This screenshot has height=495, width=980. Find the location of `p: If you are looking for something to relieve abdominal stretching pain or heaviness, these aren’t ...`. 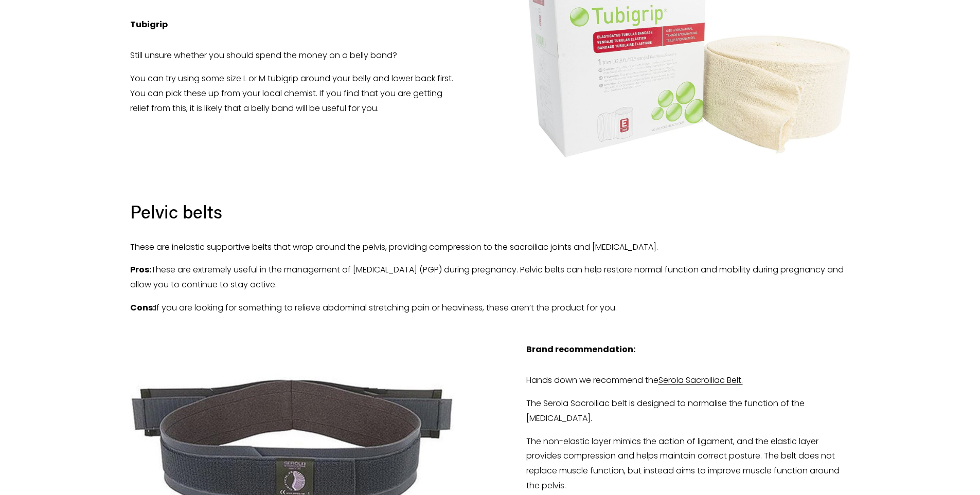

p: If you are looking for something to relieve abdominal stretching pain or heaviness, these aren’t ... is located at coordinates (490, 308).